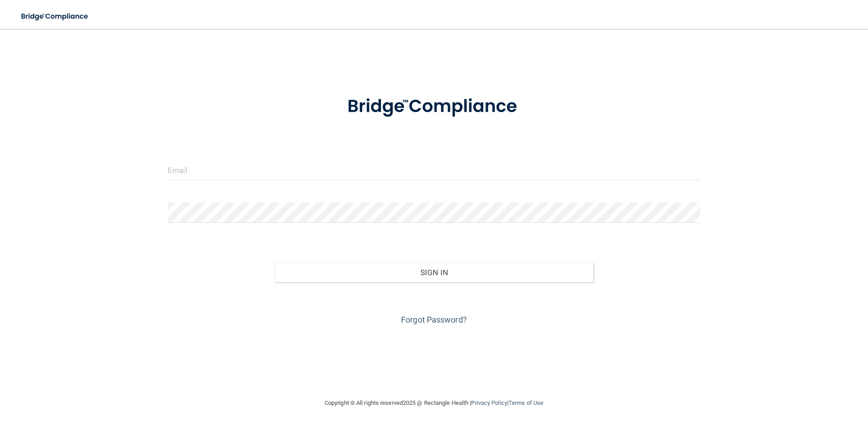 This screenshot has height=427, width=868. Describe the element at coordinates (434, 170) in the screenshot. I see `input: Email` at that location.